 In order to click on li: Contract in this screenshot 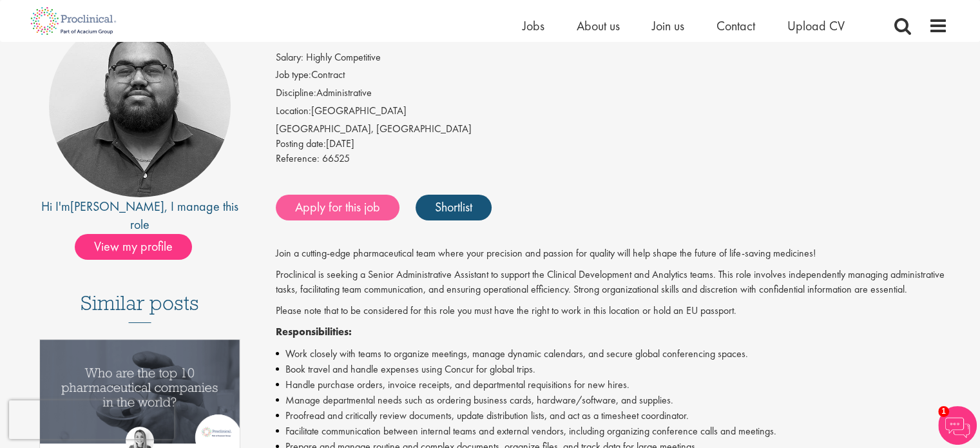, I will do `click(611, 76)`.